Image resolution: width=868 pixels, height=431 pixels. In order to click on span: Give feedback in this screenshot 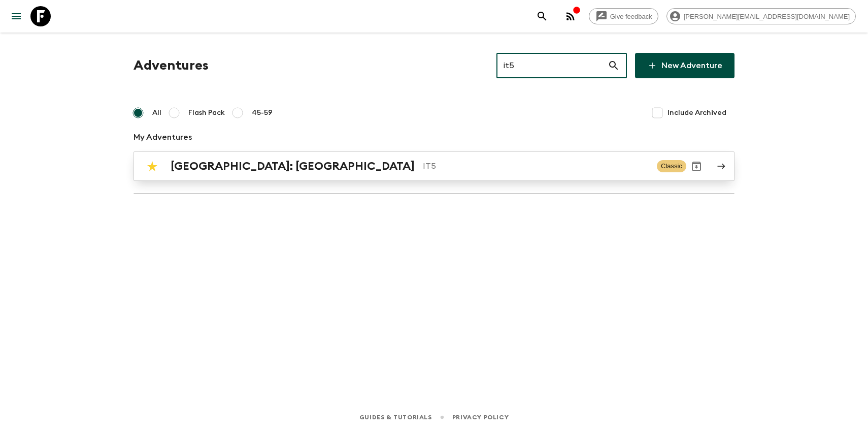, I will do `click(631, 16)`.